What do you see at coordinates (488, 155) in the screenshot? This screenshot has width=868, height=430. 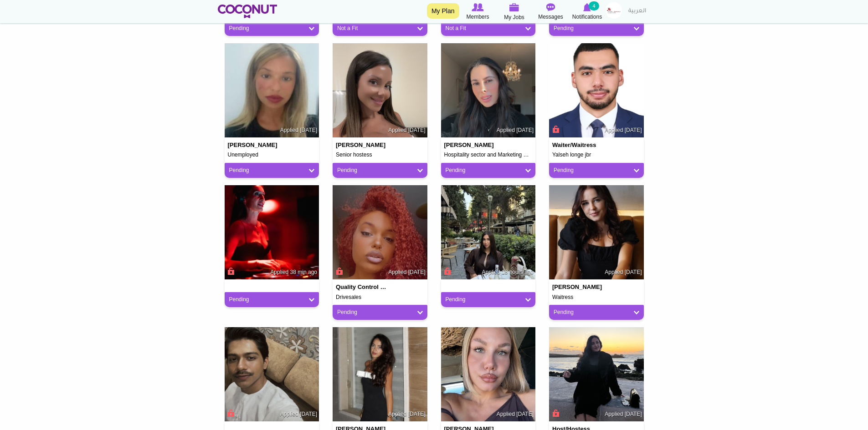 I see `h5: Hospitality sector and Marketing Support` at bounding box center [488, 155].